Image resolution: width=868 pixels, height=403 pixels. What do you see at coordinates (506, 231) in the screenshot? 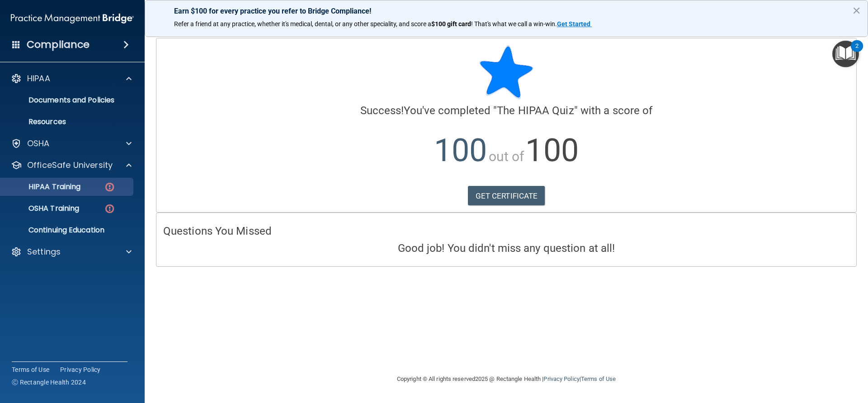
I see `h4: Questions You Missed` at bounding box center [506, 231].